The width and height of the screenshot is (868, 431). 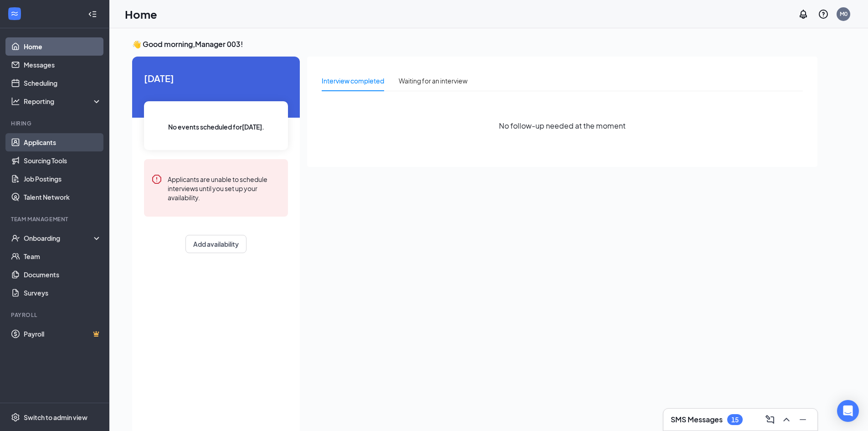 I want to click on h3: 👋 Good morning, Manager 003 !, so click(x=475, y=44).